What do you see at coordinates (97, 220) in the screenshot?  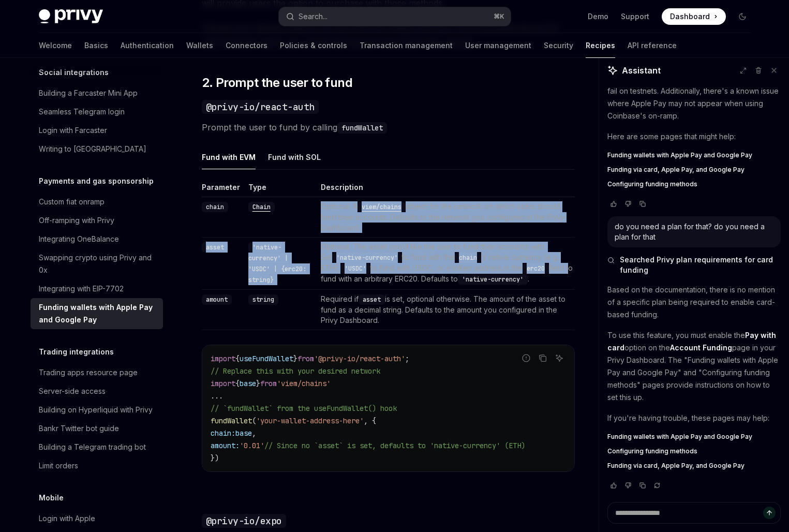 I see `a: Off-ramping with Privy` at bounding box center [97, 220].